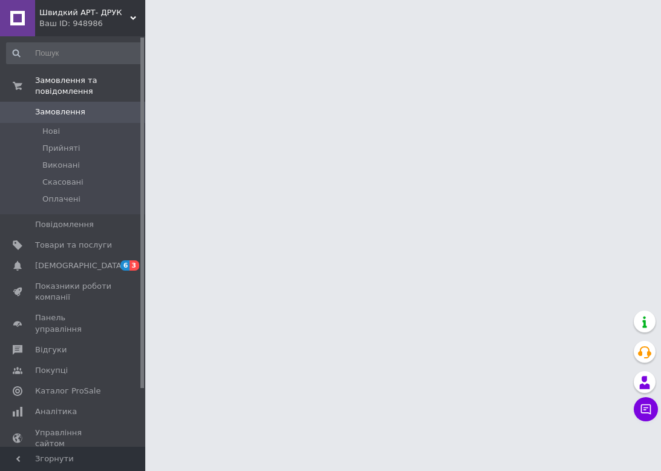 Image resolution: width=661 pixels, height=471 pixels. Describe the element at coordinates (68, 391) in the screenshot. I see `span: Каталог ProSale` at that location.